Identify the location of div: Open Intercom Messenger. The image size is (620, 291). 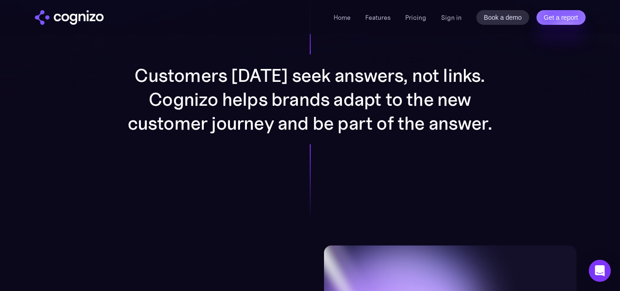
(600, 270).